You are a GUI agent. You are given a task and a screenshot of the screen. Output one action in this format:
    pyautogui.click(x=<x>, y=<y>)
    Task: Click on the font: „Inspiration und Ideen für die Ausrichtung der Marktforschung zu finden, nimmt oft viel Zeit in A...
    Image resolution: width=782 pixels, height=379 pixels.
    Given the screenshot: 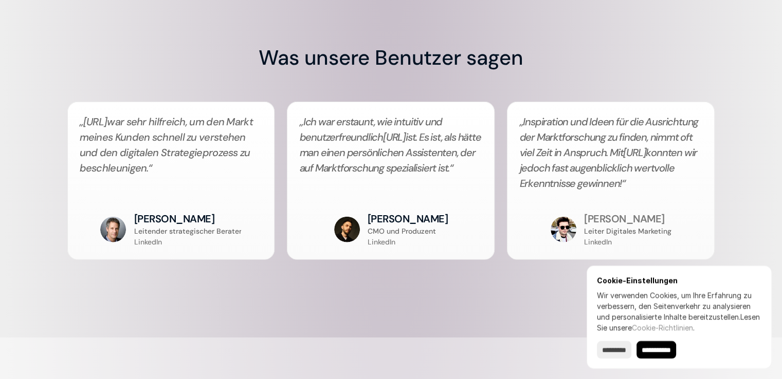 What is the action you would take?
    pyautogui.click(x=609, y=137)
    